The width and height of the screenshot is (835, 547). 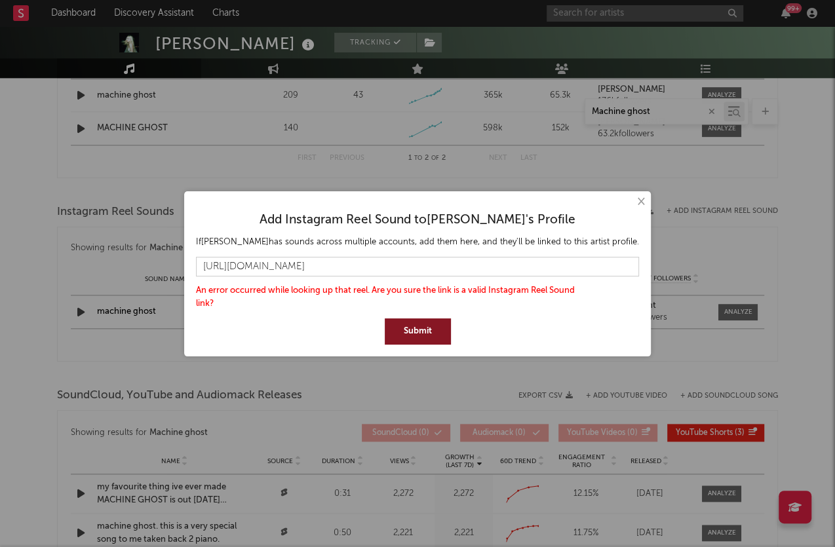 What do you see at coordinates (392, 297) in the screenshot?
I see `div: An error occurred while looking up that reel. Are you sure the link is a valid Instagram Reel Sou...` at bounding box center [392, 297].